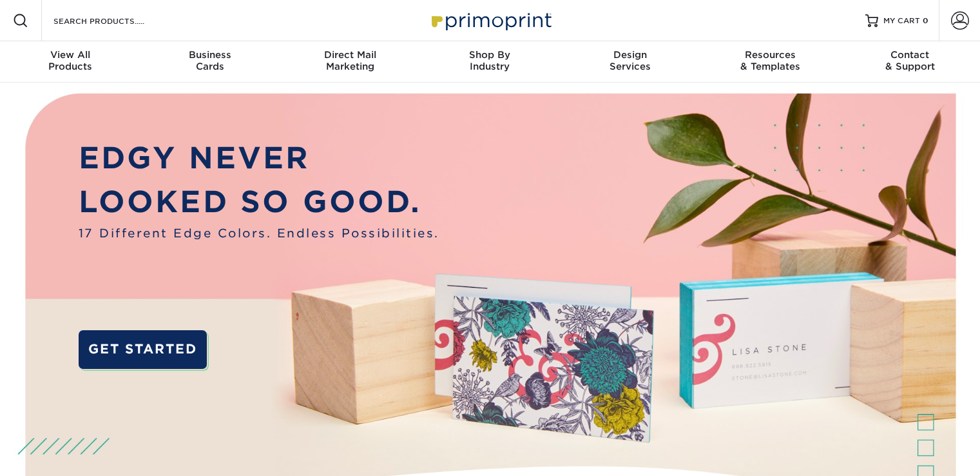 The height and width of the screenshot is (476, 980). Describe the element at coordinates (114, 20) in the screenshot. I see `input: SEARCH PRODUCTS.....` at that location.